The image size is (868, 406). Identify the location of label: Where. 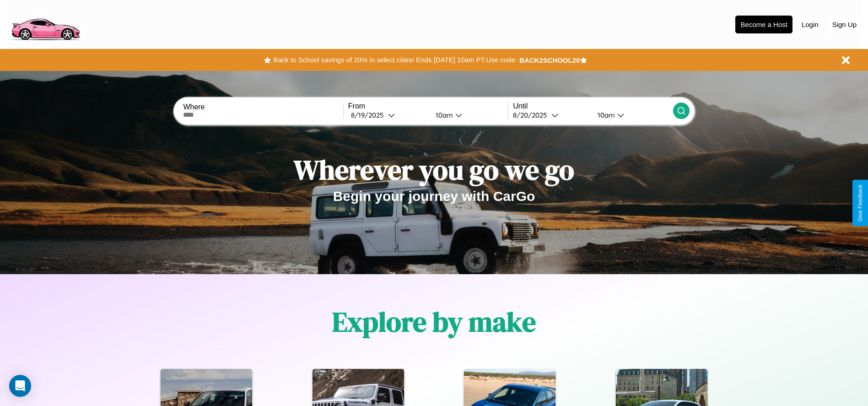
(263, 107).